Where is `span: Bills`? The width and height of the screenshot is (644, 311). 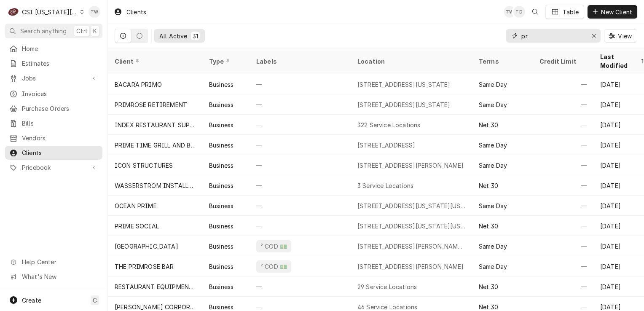
span: Bills is located at coordinates (60, 123).